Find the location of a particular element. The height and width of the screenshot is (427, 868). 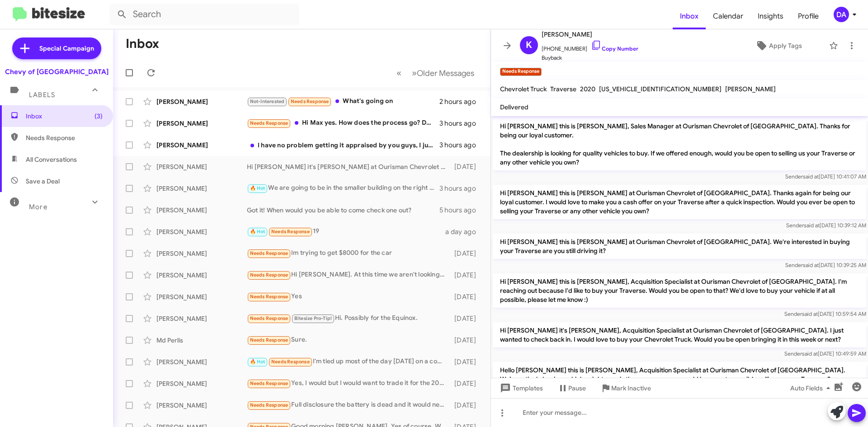

span: Special Campaign is located at coordinates (66, 48).